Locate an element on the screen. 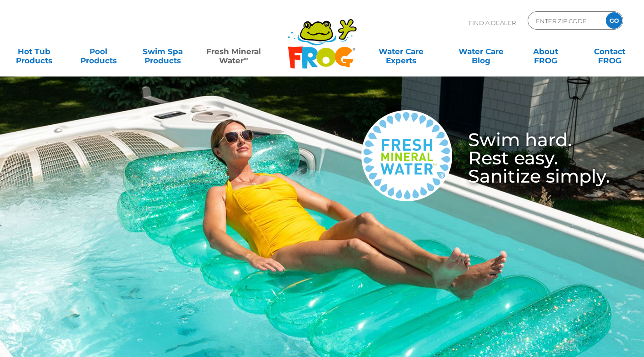 The height and width of the screenshot is (357, 644). p: Find A Dealer is located at coordinates (492, 23).